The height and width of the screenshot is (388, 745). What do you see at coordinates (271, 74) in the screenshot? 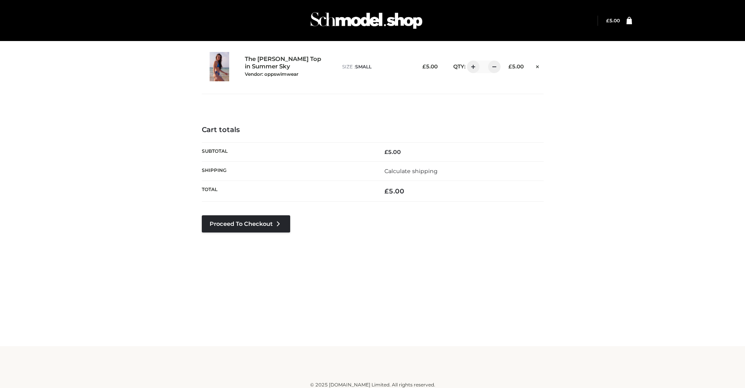
I see `small: Vendor: oppswimwear` at bounding box center [271, 74].